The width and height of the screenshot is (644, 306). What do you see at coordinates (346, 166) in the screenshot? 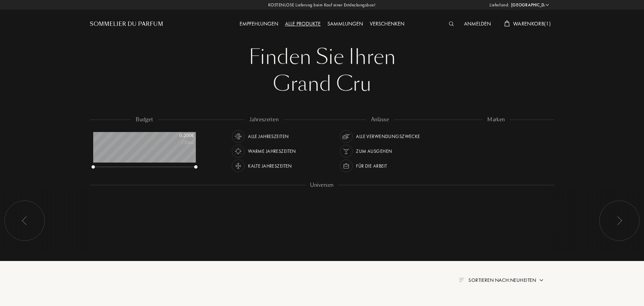
I see `img: usage_occasion_work_white.svg` at bounding box center [346, 166].